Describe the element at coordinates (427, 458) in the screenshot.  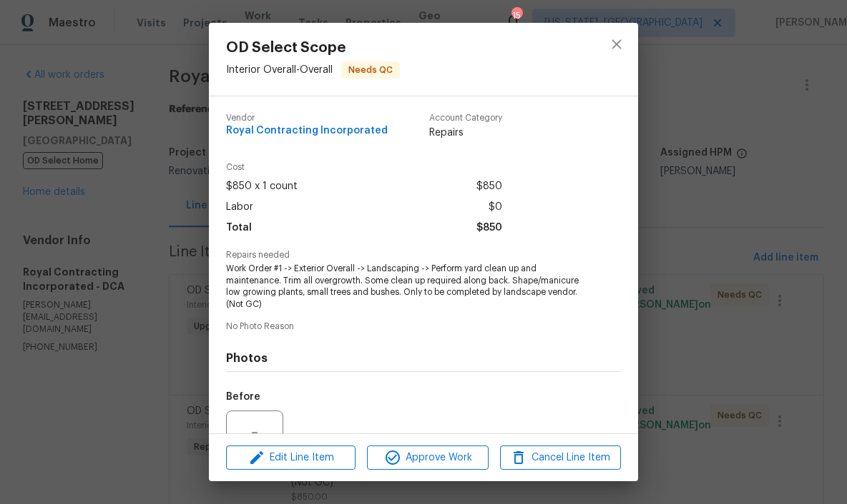
I see `button: Approve Work` at that location.